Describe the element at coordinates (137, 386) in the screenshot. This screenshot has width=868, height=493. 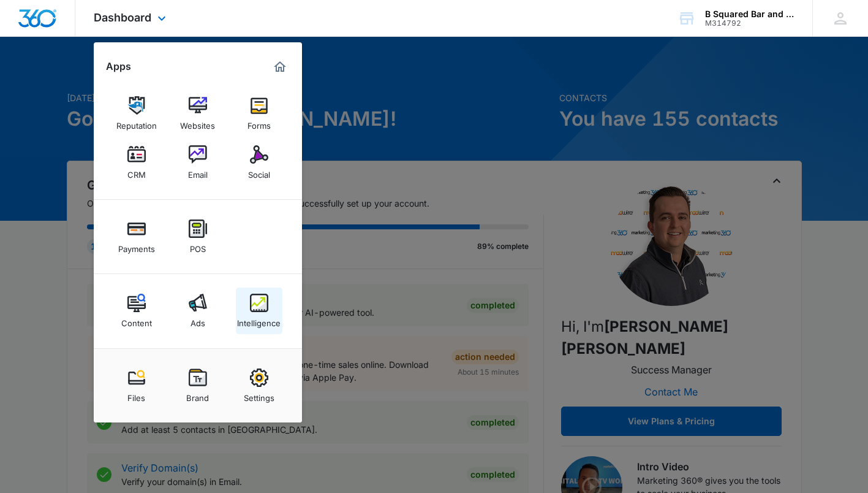
I see `a: Files` at that location.